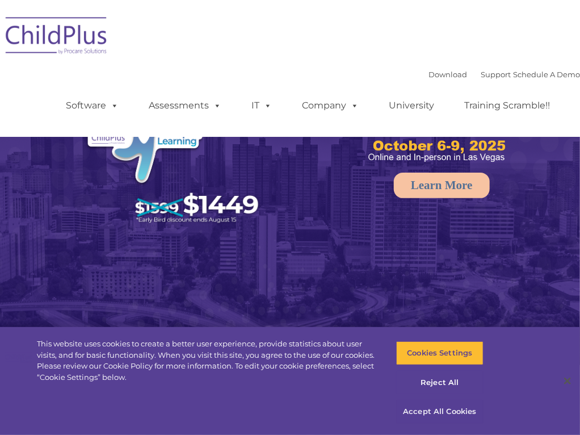  I want to click on button: Reject All, so click(439, 382).